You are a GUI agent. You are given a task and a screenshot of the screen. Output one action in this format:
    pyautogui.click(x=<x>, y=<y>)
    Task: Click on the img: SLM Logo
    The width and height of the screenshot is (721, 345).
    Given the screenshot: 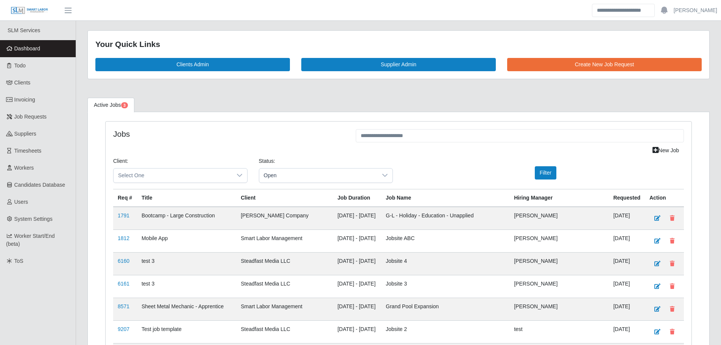 What is the action you would take?
    pyautogui.click(x=30, y=11)
    